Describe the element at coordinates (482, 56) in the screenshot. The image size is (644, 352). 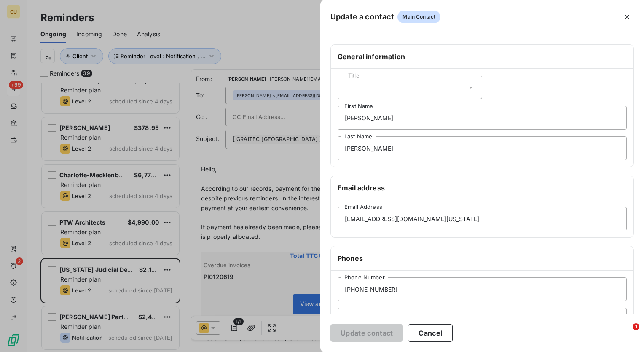
I see `h6: General information` at that location.